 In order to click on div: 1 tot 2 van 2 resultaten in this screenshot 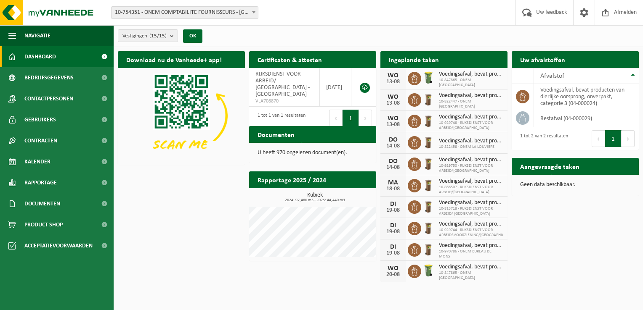, I will do `click(542, 139)`.